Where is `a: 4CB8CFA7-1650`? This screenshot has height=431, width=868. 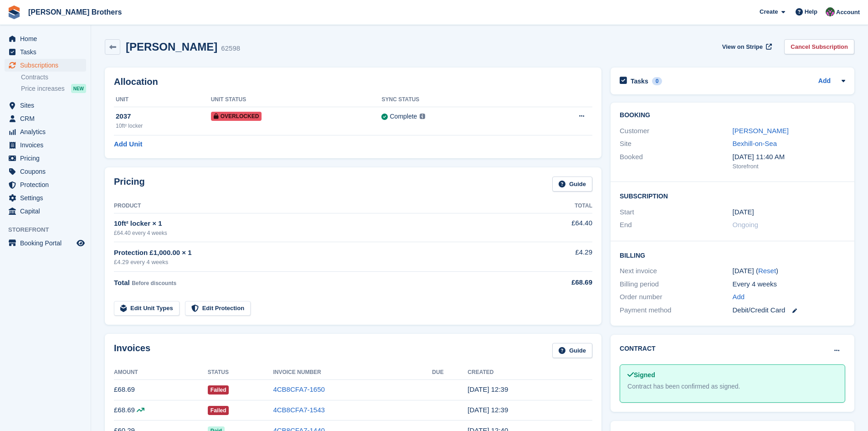
a: 4CB8CFA7-1650 is located at coordinates (298, 389).